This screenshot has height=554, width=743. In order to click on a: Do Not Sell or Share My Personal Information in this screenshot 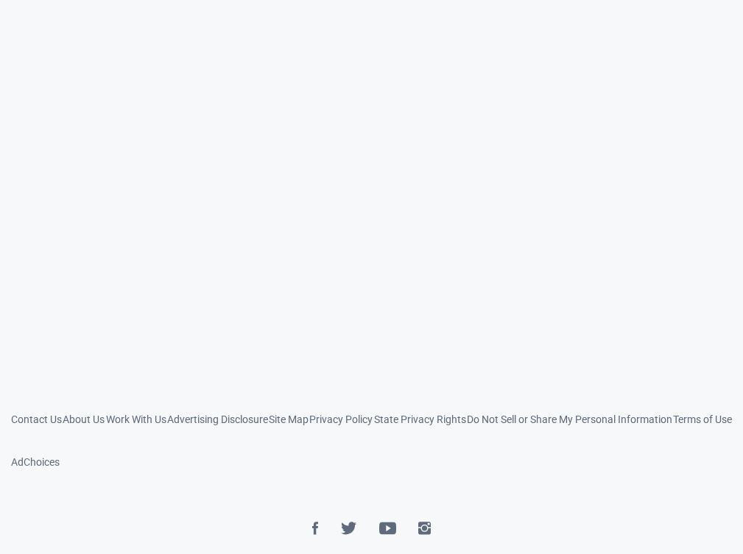, I will do `click(569, 420)`.